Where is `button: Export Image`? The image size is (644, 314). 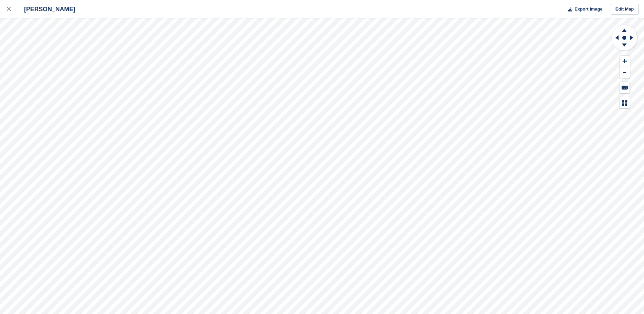 button: Export Image is located at coordinates (583, 9).